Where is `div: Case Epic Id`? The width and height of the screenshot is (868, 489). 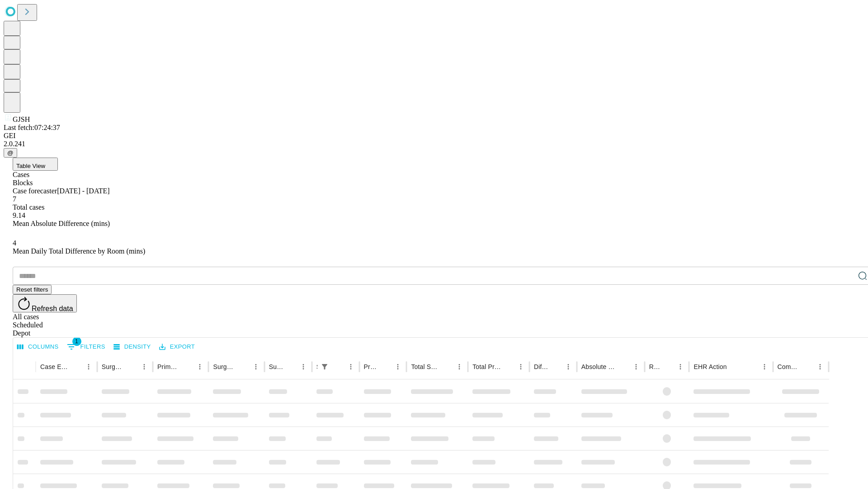
div: Case Epic Id is located at coordinates (54, 367).